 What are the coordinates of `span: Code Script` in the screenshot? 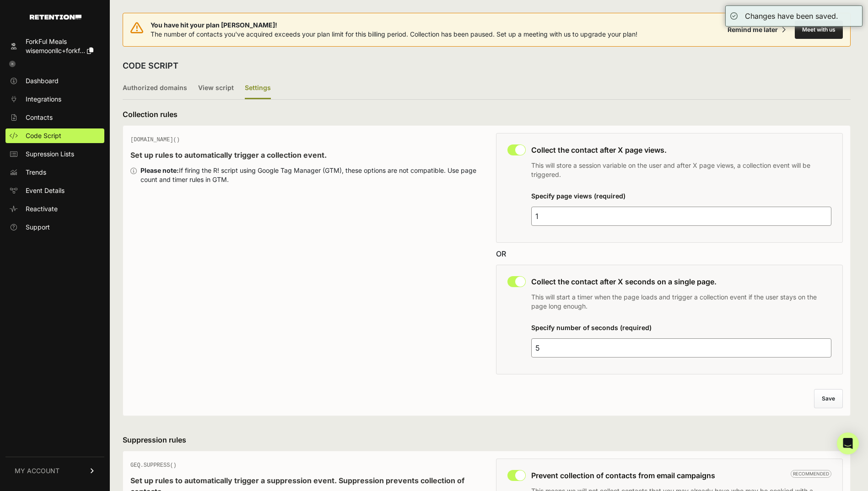 It's located at (43, 136).